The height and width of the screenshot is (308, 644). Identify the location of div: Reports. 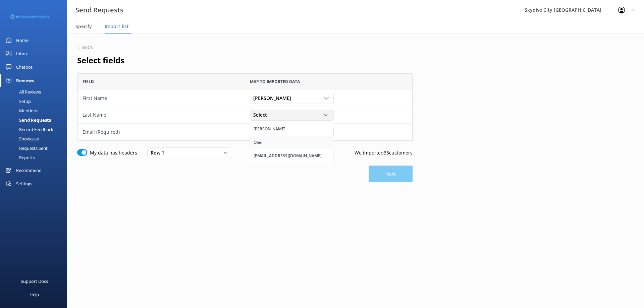
(20, 157).